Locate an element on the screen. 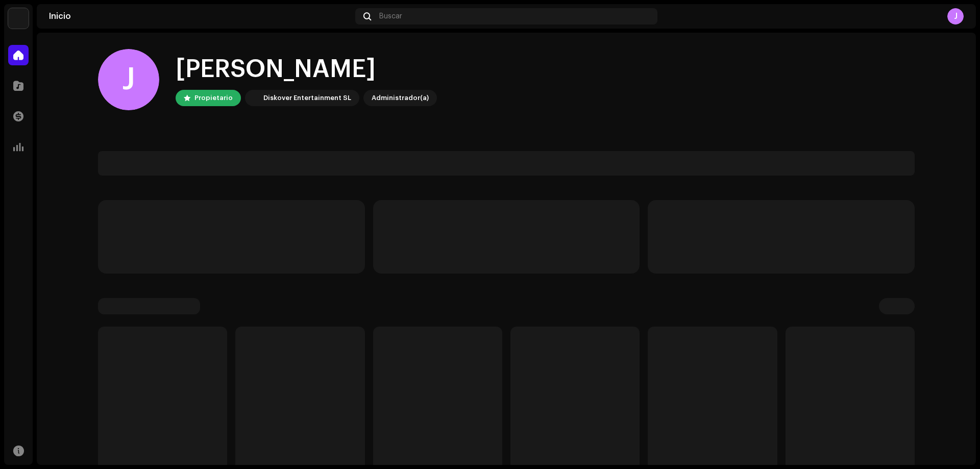 The image size is (980, 469). div: Propietario is located at coordinates (213, 98).